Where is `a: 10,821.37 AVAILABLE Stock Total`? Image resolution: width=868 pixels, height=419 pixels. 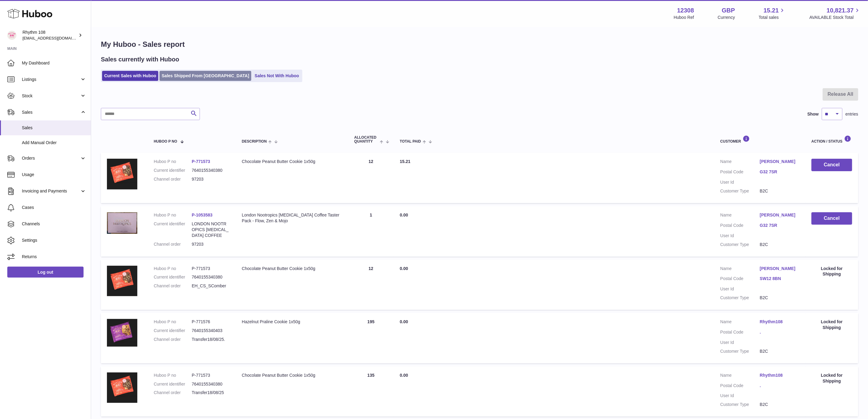 a: 10,821.37 AVAILABLE Stock Total is located at coordinates (835, 13).